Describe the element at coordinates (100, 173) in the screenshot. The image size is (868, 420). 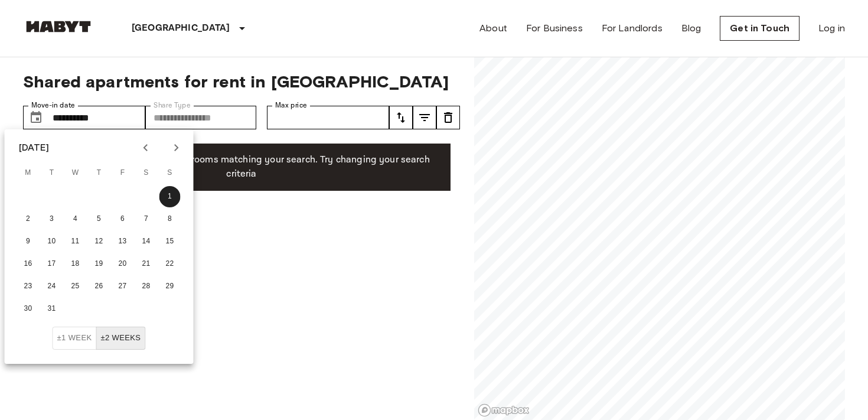
I see `span: Thursday` at that location.